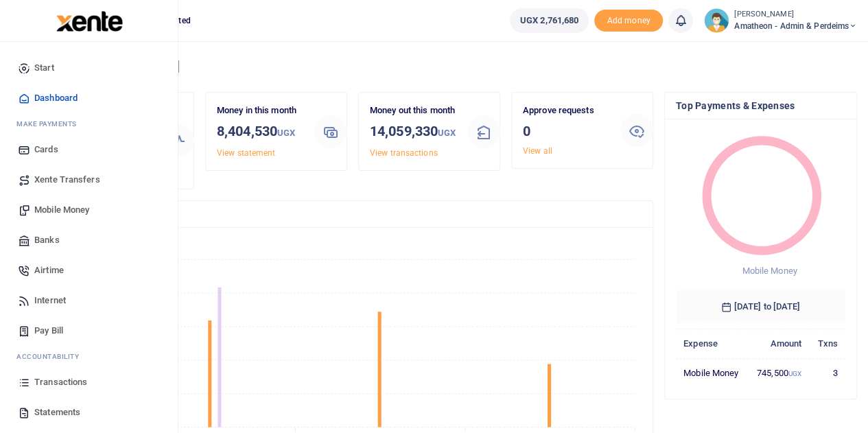  Describe the element at coordinates (549, 20) in the screenshot. I see `li: Wallet ballance` at that location.